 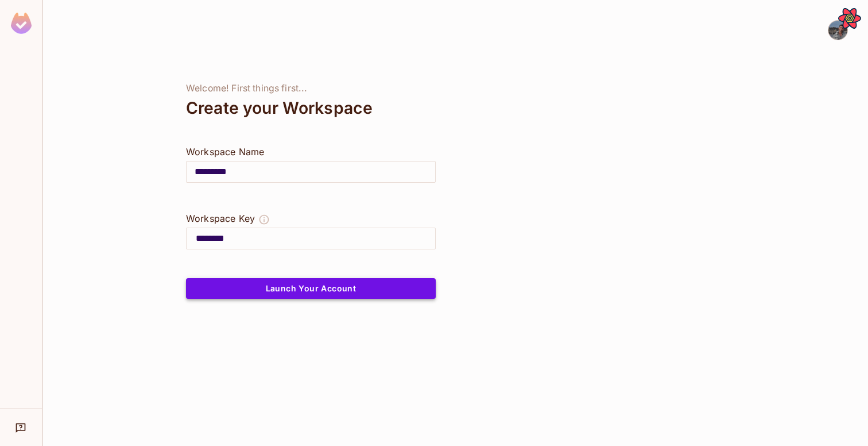 I want to click on div: Workspace Name, so click(x=311, y=151).